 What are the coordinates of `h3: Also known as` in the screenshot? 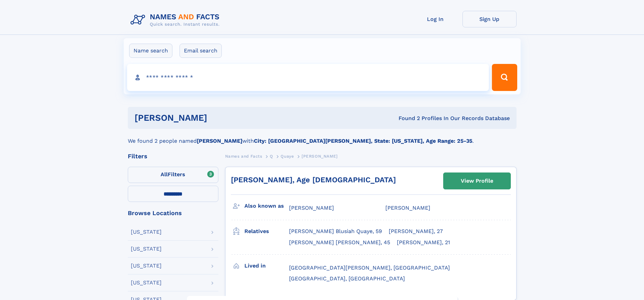 It's located at (267, 206).